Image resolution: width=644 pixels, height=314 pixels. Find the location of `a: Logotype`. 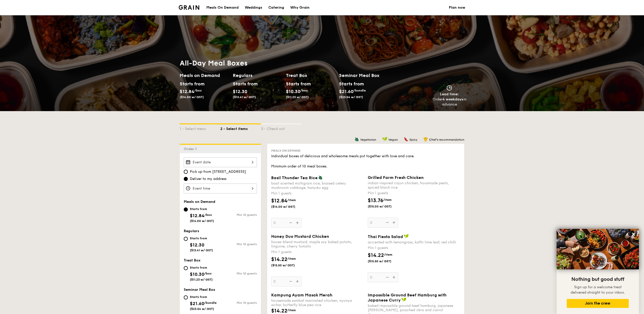

a: Logotype is located at coordinates (189, 8).